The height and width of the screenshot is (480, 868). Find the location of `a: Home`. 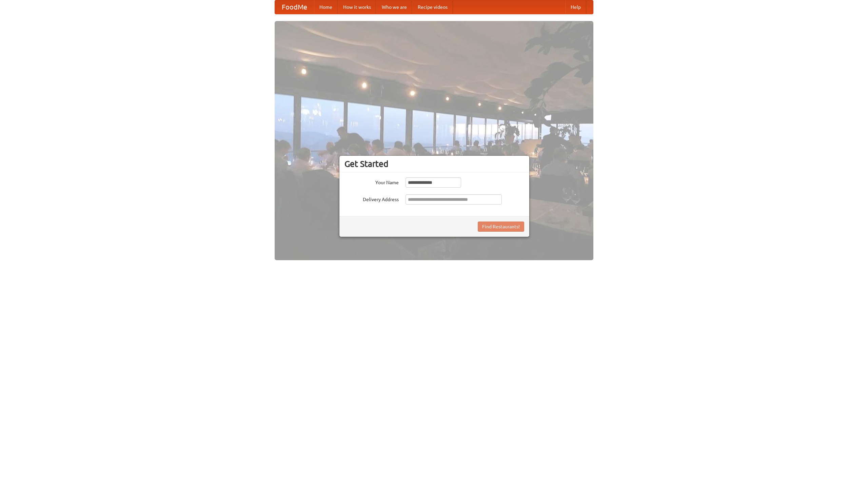

a: Home is located at coordinates (326, 7).